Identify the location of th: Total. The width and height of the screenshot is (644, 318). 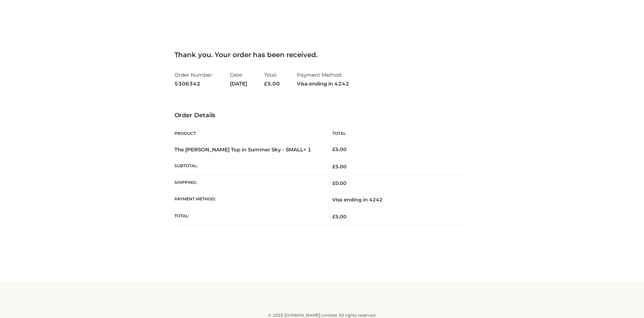
(396, 133).